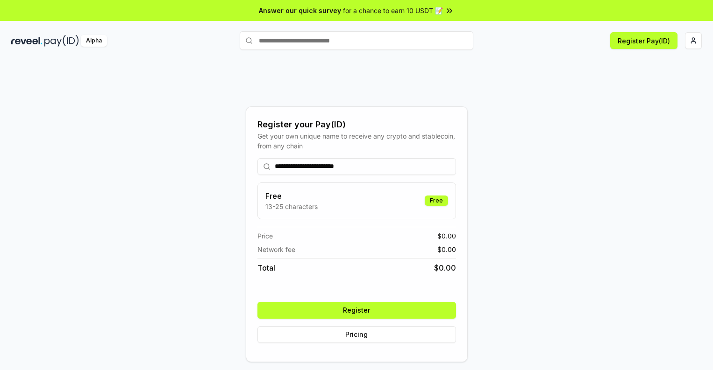  What do you see at coordinates (436, 201) in the screenshot?
I see `div: Free` at bounding box center [436, 201].